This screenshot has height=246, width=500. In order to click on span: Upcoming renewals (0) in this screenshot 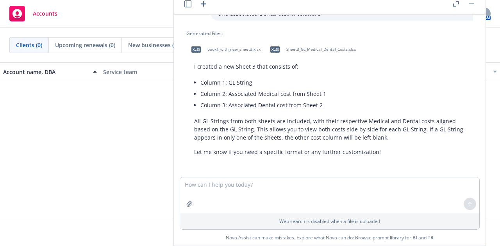, I will do `click(85, 45)`.